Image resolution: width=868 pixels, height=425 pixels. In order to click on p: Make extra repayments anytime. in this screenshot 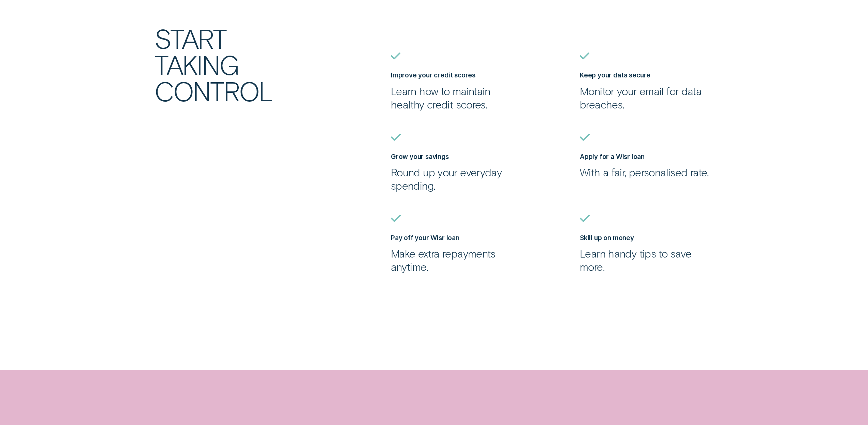, I will do `click(458, 260)`.